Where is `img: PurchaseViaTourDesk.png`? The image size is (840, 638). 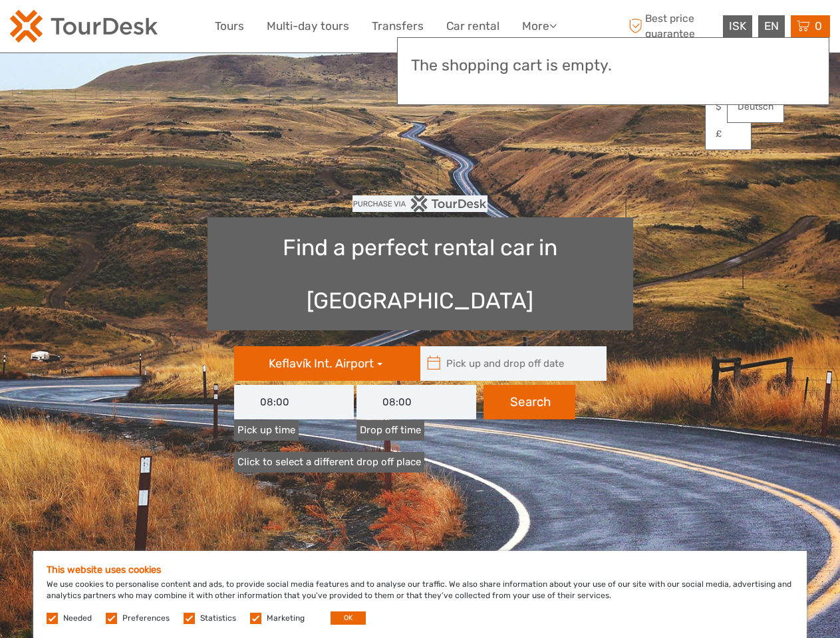
img: PurchaseViaTourDesk.png is located at coordinates (420, 203).